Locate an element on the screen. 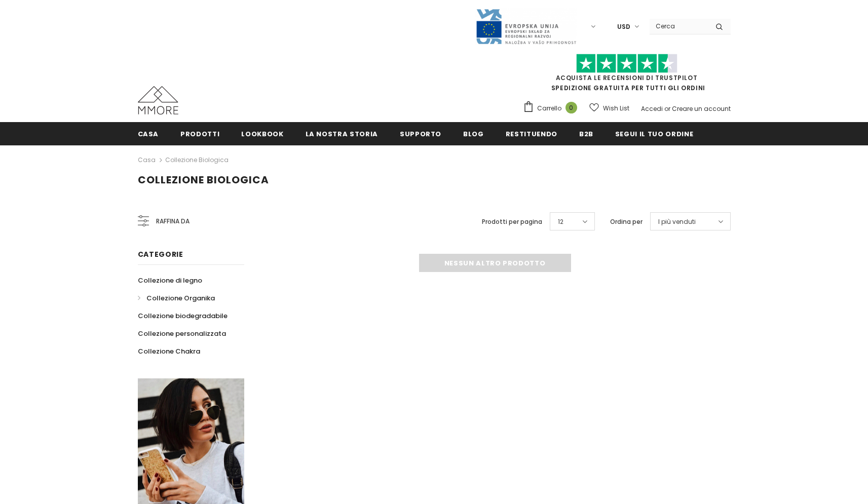 This screenshot has width=868, height=504. span: B2B is located at coordinates (586, 134).